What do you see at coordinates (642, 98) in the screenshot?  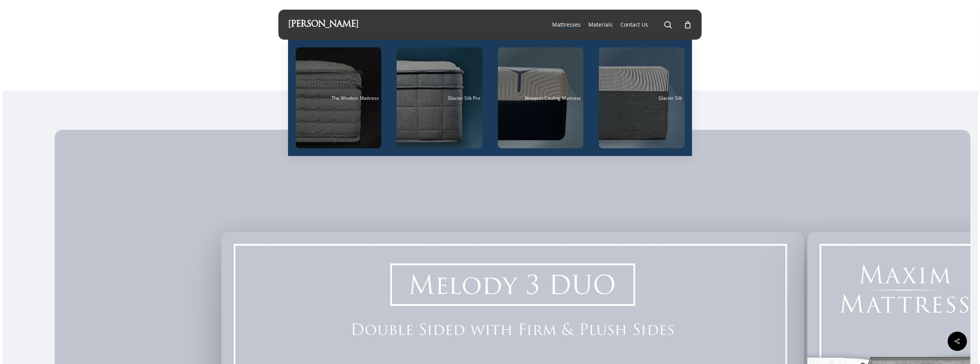 I see `a: Glacier Silk` at bounding box center [642, 98].